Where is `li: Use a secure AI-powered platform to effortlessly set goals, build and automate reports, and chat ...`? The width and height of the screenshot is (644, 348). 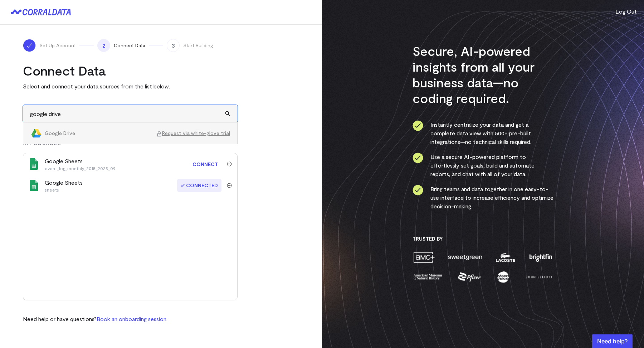
li: Use a secure AI-powered platform to effortlessly set goals, build and automate reports, and chat ... is located at coordinates (483, 165).